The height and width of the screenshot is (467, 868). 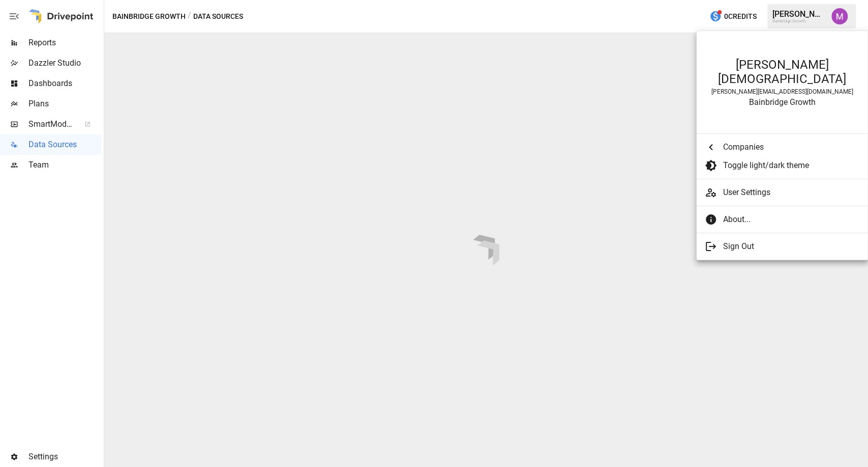 I want to click on span: User Settings, so click(x=791, y=192).